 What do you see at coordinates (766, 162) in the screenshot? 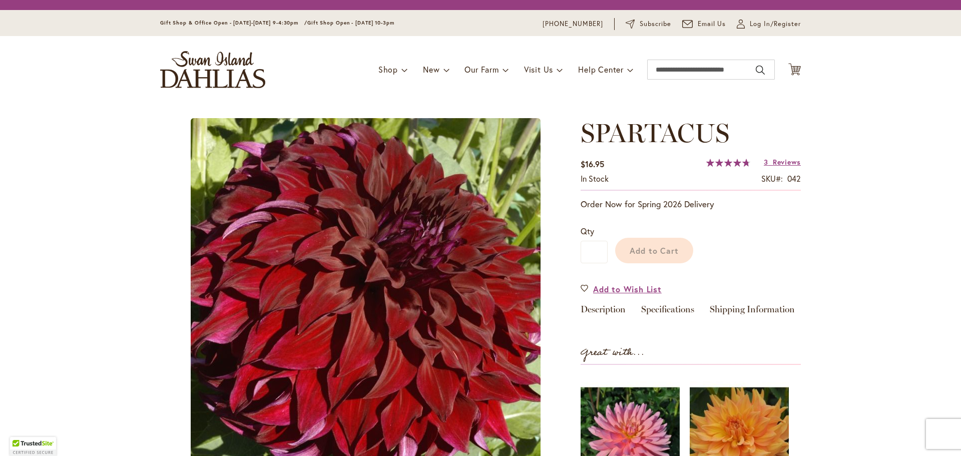
I see `span: 3` at bounding box center [766, 162].